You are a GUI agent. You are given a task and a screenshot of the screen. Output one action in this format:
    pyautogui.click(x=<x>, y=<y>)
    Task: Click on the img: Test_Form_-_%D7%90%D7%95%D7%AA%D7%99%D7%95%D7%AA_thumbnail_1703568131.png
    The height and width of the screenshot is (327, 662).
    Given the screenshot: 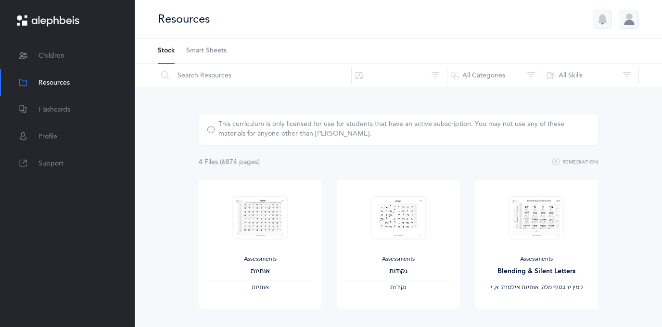 What is the action you would take?
    pyautogui.click(x=260, y=217)
    